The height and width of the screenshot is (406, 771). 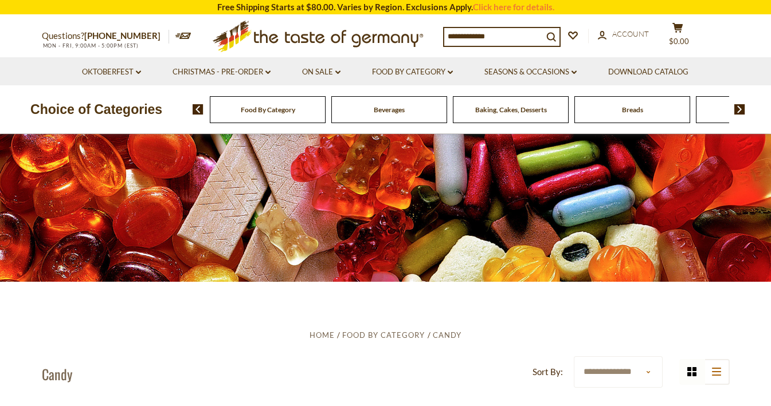 What do you see at coordinates (322, 335) in the screenshot?
I see `span: Home` at bounding box center [322, 335].